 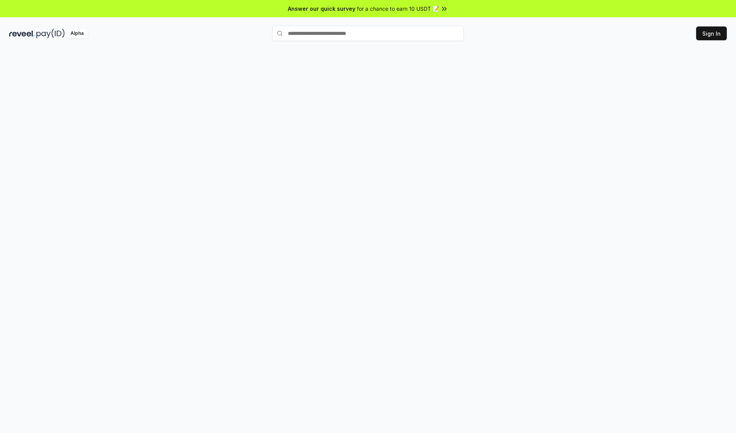 What do you see at coordinates (22, 33) in the screenshot?
I see `img: reveel_dark` at bounding box center [22, 33].